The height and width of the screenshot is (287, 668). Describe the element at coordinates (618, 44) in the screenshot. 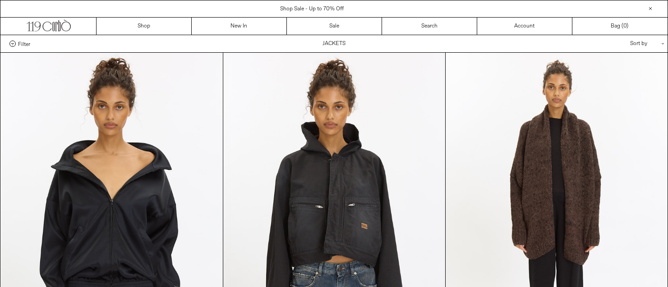

I see `div: Sort by` at that location.